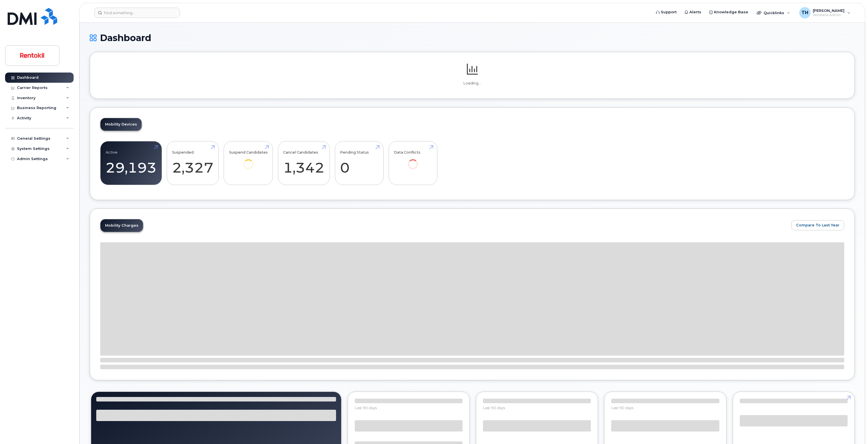  I want to click on h1: Dashboard, so click(473, 37).